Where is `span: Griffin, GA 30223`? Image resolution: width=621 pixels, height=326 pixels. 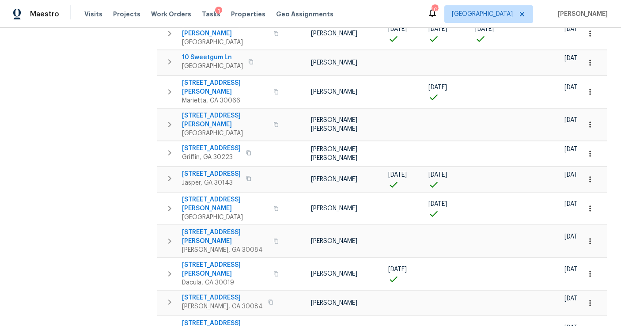
span: Griffin, GA 30223 is located at coordinates (211, 157).